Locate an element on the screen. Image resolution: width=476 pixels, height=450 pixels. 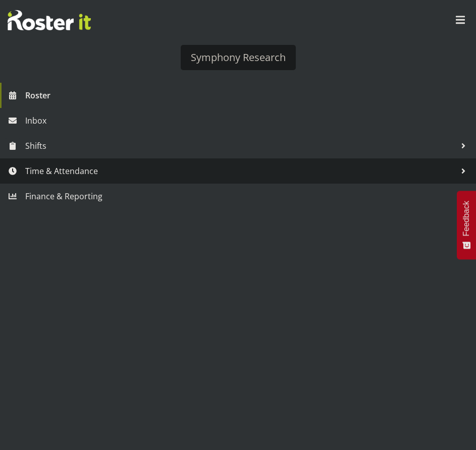
img: Rosterit website logo is located at coordinates (49, 20).